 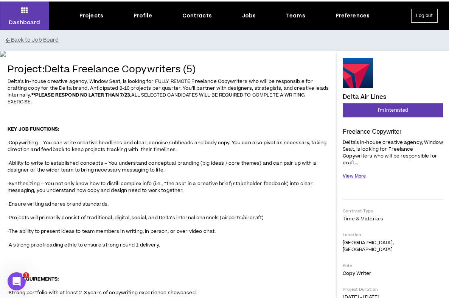 What do you see at coordinates (33, 129) in the screenshot?
I see `strong: KEY JOB FUNCTIONS:` at bounding box center [33, 129].